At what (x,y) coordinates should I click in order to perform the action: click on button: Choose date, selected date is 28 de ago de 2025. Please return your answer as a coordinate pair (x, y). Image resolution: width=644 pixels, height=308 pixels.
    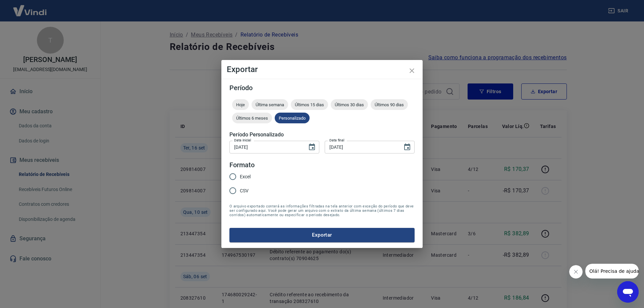
    Looking at the image, I should click on (312, 147).